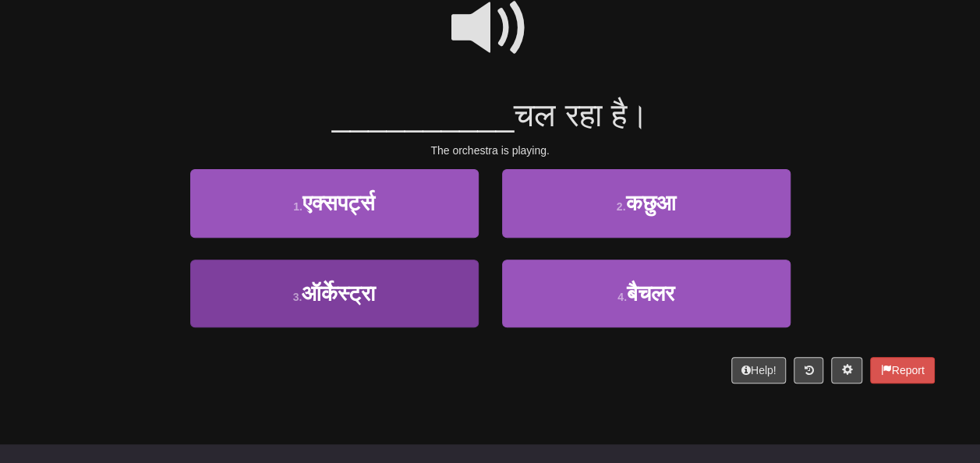 The width and height of the screenshot is (980, 463). What do you see at coordinates (808, 370) in the screenshot?
I see `button: Round history (alt+y)` at bounding box center [808, 370].